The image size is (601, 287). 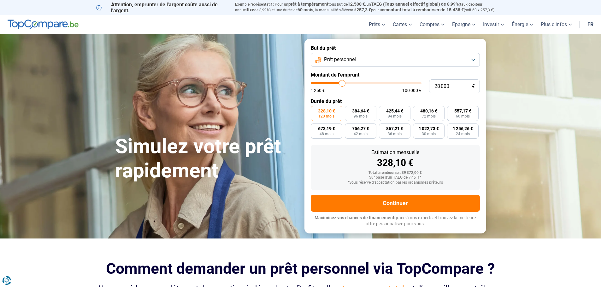 What do you see at coordinates (429, 111) in the screenshot?
I see `span: 480,16 €` at bounding box center [429, 111].